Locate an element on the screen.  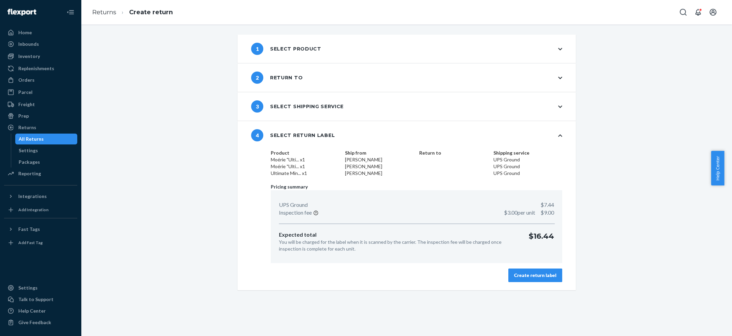
button: Close Navigation is located at coordinates (71, 12).